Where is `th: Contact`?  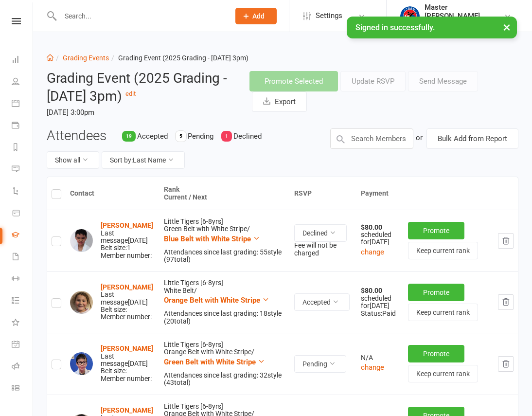
th: Contact is located at coordinates (112, 193).